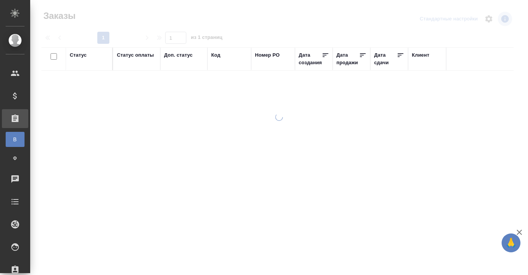  What do you see at coordinates (267, 55) in the screenshot?
I see `div: Номер PO` at bounding box center [267, 55].